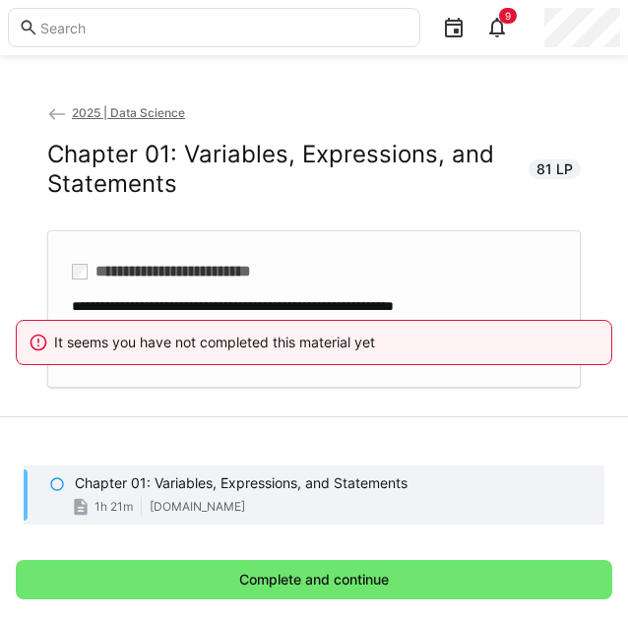  I want to click on button: Complete and continue, so click(314, 579).